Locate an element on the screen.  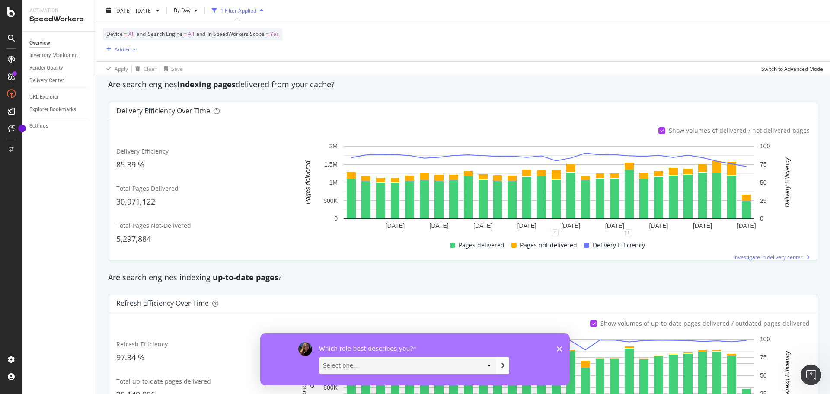
span: Delivery Efficiency is located at coordinates (619, 245).